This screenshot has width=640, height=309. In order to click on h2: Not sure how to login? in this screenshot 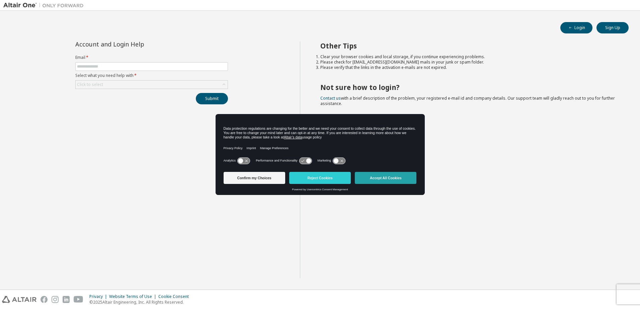, I will do `click(469, 87)`.